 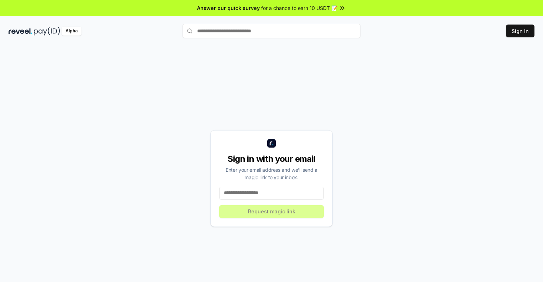 What do you see at coordinates (72, 31) in the screenshot?
I see `div: Alpha` at bounding box center [72, 31].